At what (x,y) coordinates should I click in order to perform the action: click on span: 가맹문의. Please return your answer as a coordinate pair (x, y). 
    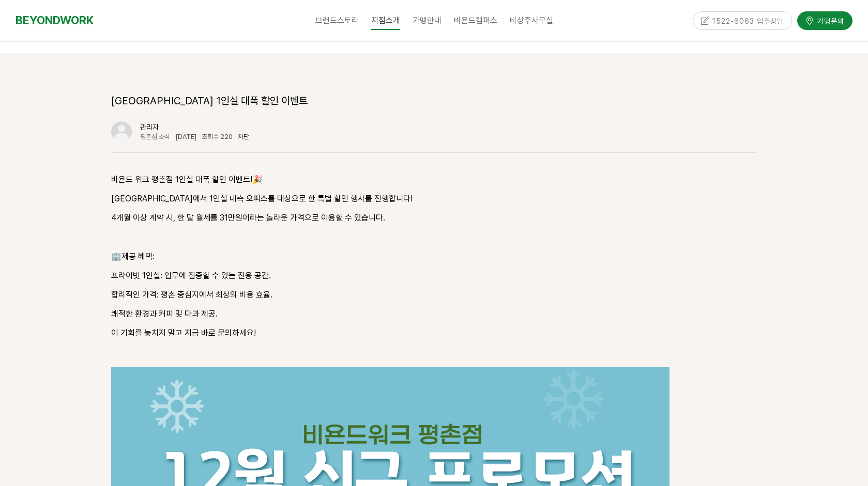
    Looking at the image, I should click on (829, 19).